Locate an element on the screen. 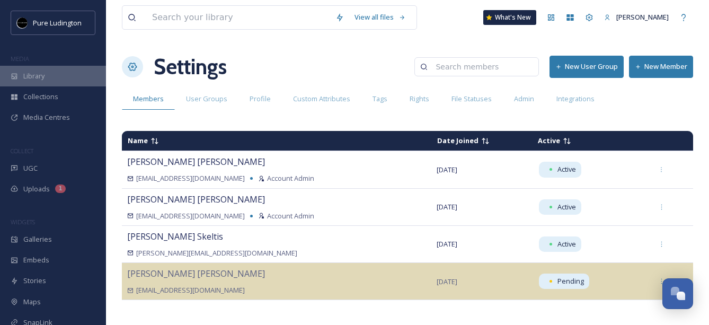 This screenshot has height=325, width=709. span: Profile is located at coordinates (260, 99).